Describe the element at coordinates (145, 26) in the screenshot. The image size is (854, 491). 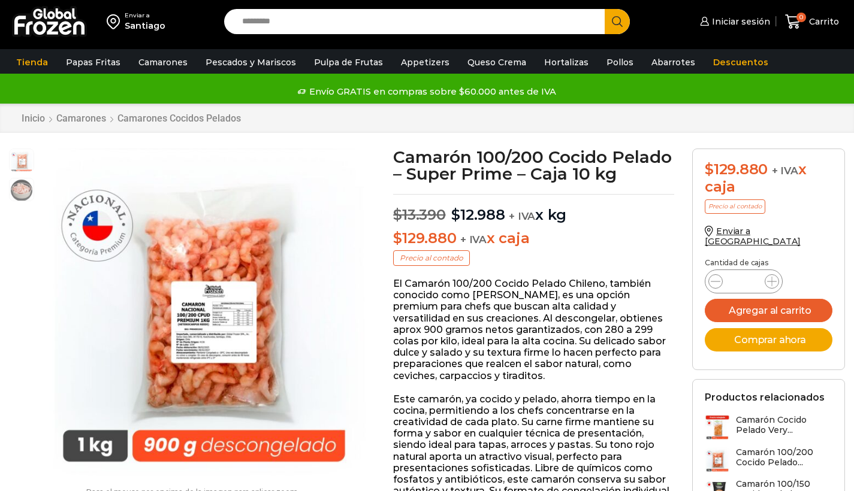
I see `div: Santiago` at that location.